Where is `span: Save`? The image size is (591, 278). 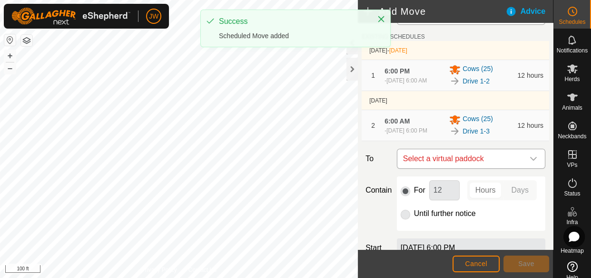
span: Save is located at coordinates (526, 263).